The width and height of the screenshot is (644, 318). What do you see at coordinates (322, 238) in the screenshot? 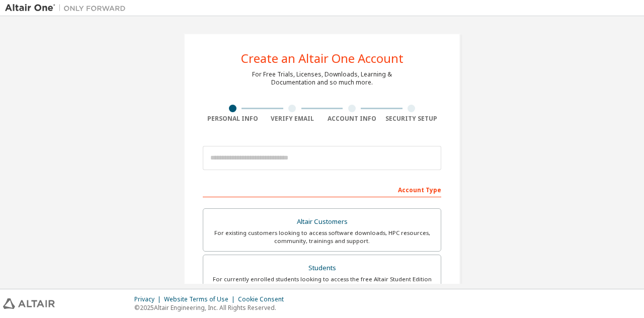
I see `div: For existing customers looking to access software downloads, HPC resources, community, trainings ...` at bounding box center [322, 238].